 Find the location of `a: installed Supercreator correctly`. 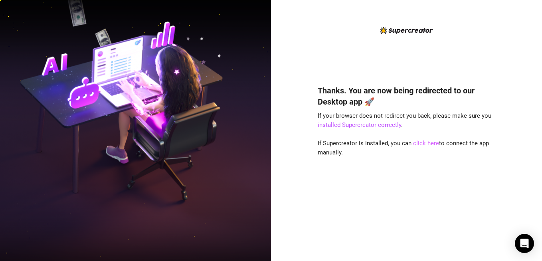

a: installed Supercreator correctly is located at coordinates (359, 125).